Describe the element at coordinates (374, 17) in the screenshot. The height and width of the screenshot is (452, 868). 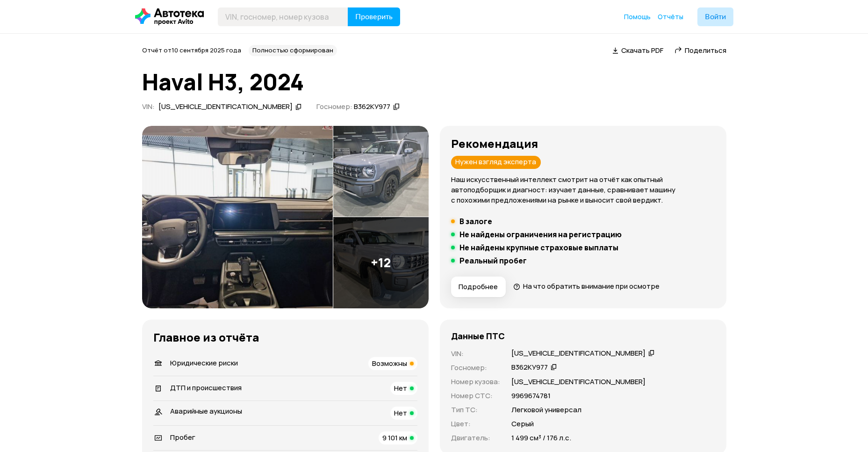
I see `button: Проверить` at that location.